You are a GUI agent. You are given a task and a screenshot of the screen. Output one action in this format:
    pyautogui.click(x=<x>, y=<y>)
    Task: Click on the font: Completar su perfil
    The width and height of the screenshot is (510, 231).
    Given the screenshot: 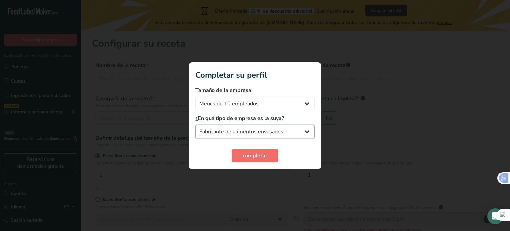 What is the action you would take?
    pyautogui.click(x=231, y=75)
    